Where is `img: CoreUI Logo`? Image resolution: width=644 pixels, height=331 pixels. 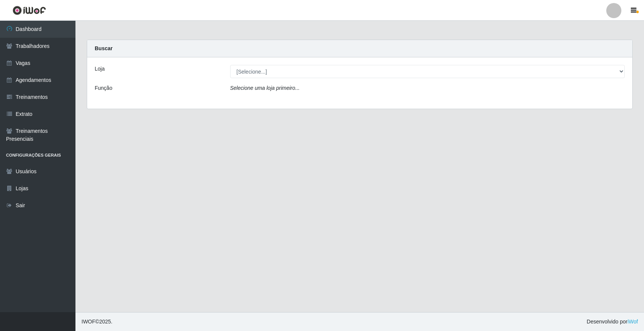 img: CoreUI Logo is located at coordinates (29, 10).